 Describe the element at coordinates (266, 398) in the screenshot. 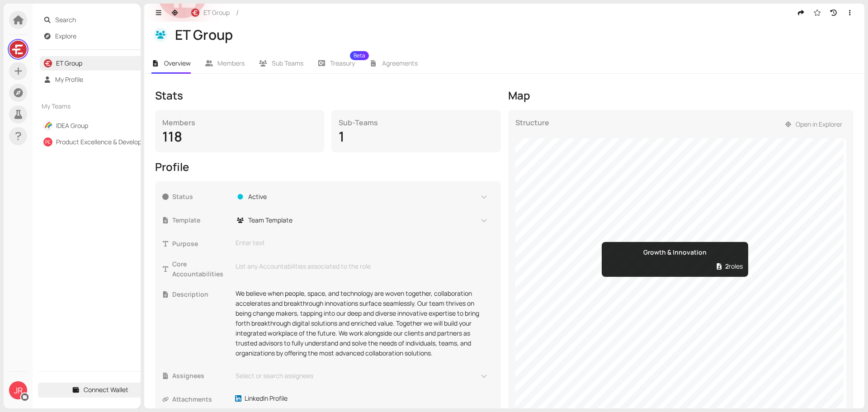

I see `div: LinkedIn Profile` at that location.